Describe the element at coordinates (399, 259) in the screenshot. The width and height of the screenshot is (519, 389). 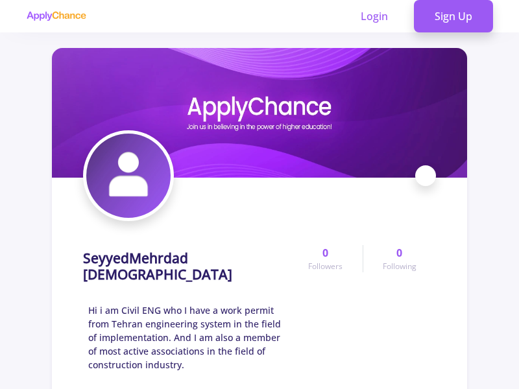
I see `a: 0Following` at that location.